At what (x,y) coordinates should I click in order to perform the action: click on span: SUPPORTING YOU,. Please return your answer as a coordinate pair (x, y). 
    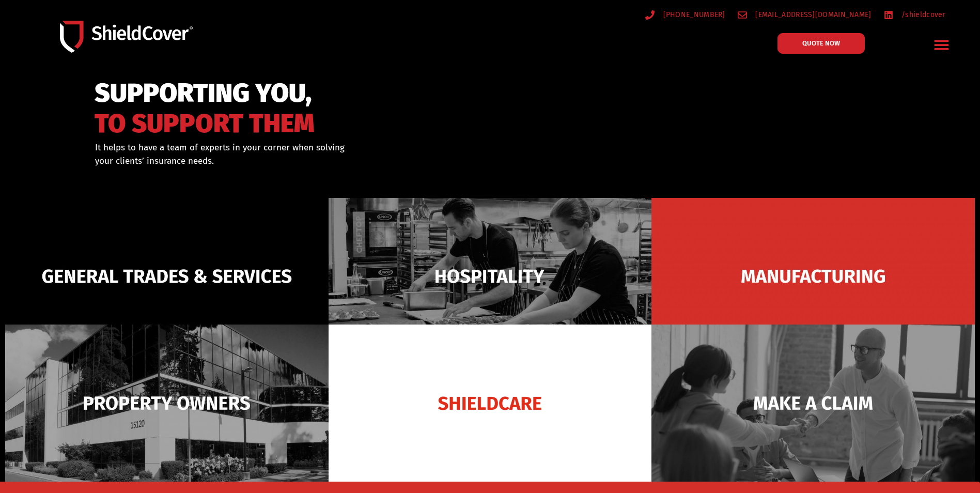
    Looking at the image, I should click on (204, 93).